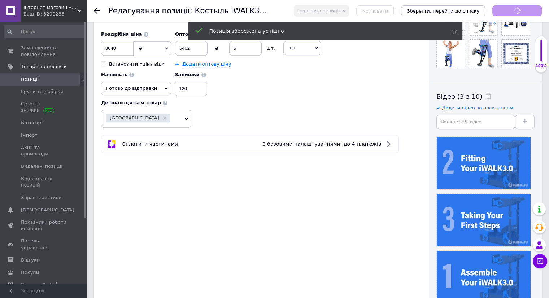 The image size is (549, 298). I want to click on span: Акції та промокоди, so click(44, 151).